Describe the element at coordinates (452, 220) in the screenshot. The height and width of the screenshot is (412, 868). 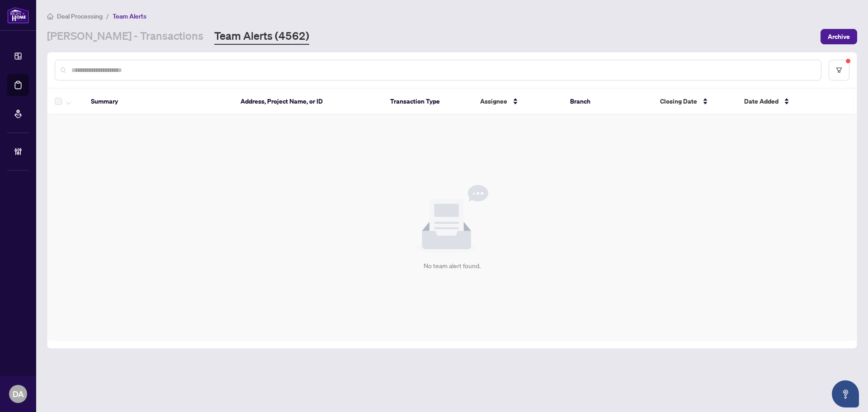
I see `img: Null State Icon` at that location.